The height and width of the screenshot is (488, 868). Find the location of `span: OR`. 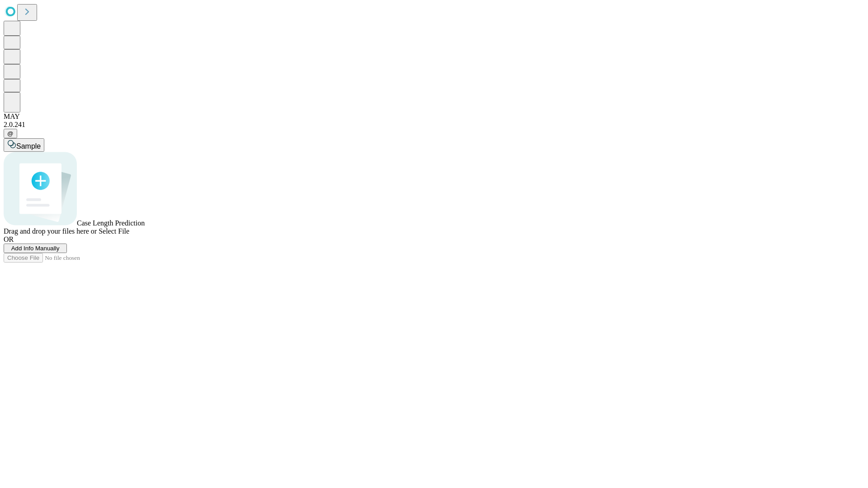

span: OR is located at coordinates (9, 240).